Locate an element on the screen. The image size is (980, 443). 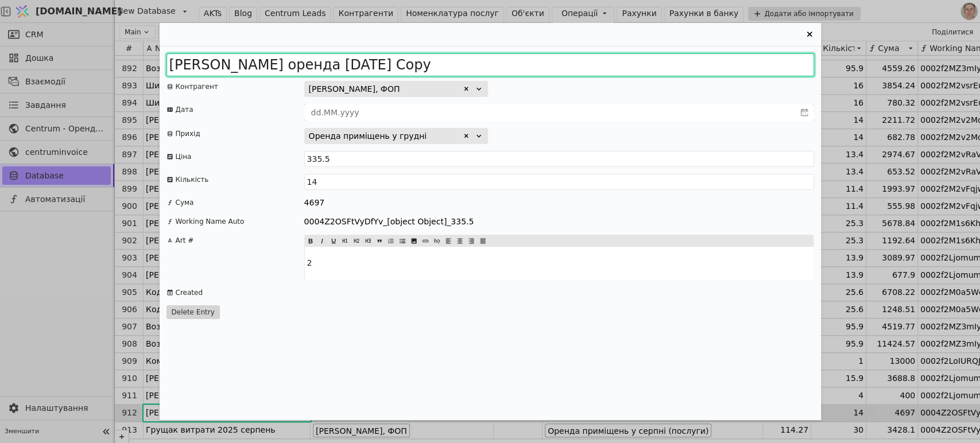
div: Кількість is located at coordinates (192, 180).